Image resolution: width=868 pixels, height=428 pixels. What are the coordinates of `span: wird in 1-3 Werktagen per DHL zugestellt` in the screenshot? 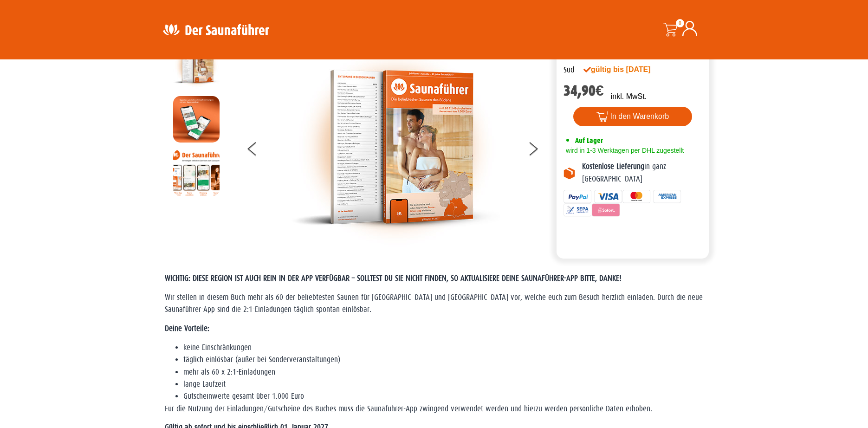 It's located at (624, 150).